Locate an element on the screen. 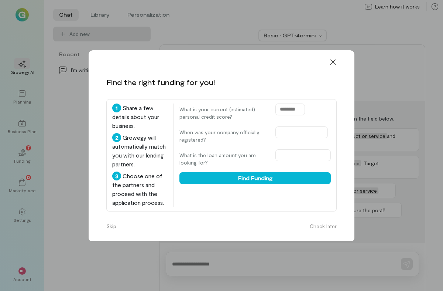  div: 3 is located at coordinates (117, 176).